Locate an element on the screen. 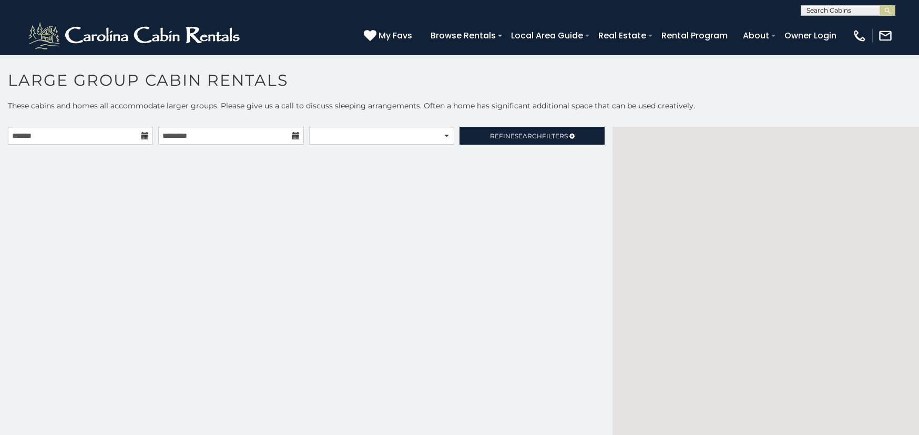  span: My Favs is located at coordinates (395, 35).